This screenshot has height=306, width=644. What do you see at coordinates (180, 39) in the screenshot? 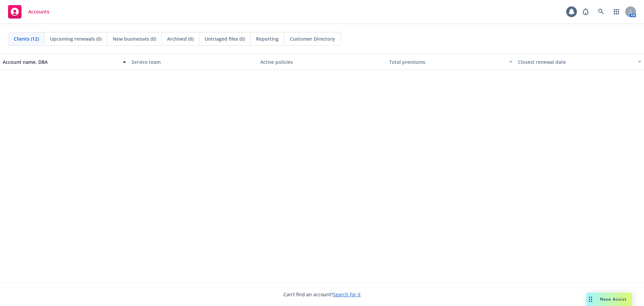
I see `span: Archived (0)` at bounding box center [180, 39].